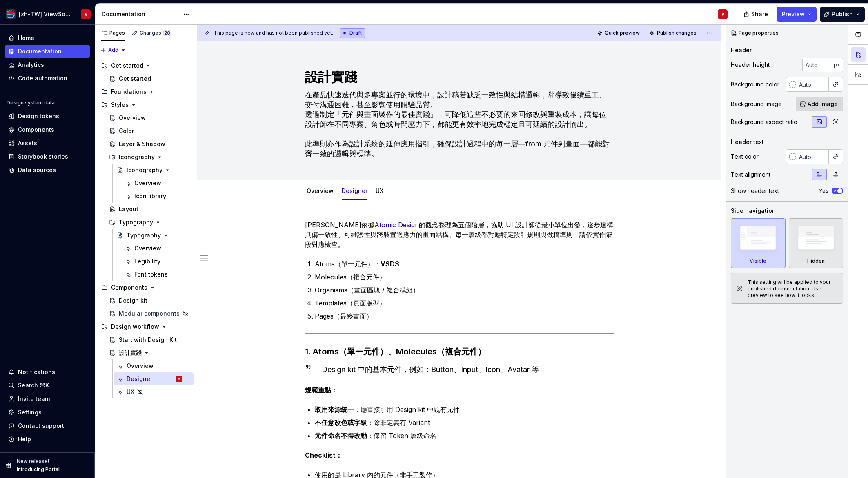 Image resolution: width=868 pixels, height=478 pixels. I want to click on div: Get started, so click(126, 66).